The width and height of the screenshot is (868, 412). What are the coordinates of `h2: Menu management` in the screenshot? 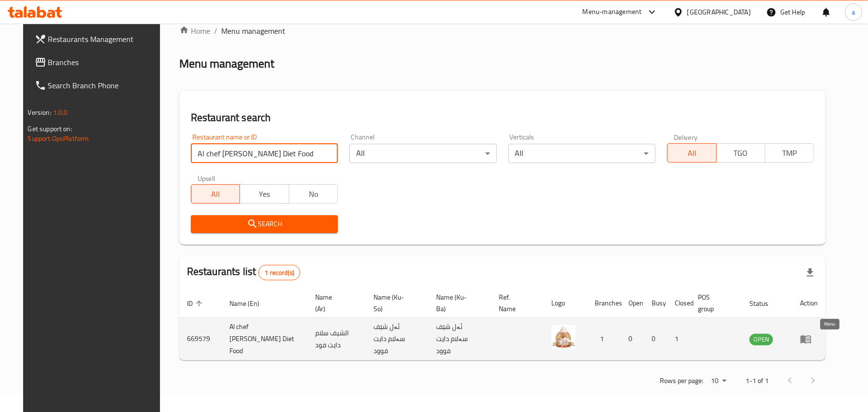 It's located at (227, 63).